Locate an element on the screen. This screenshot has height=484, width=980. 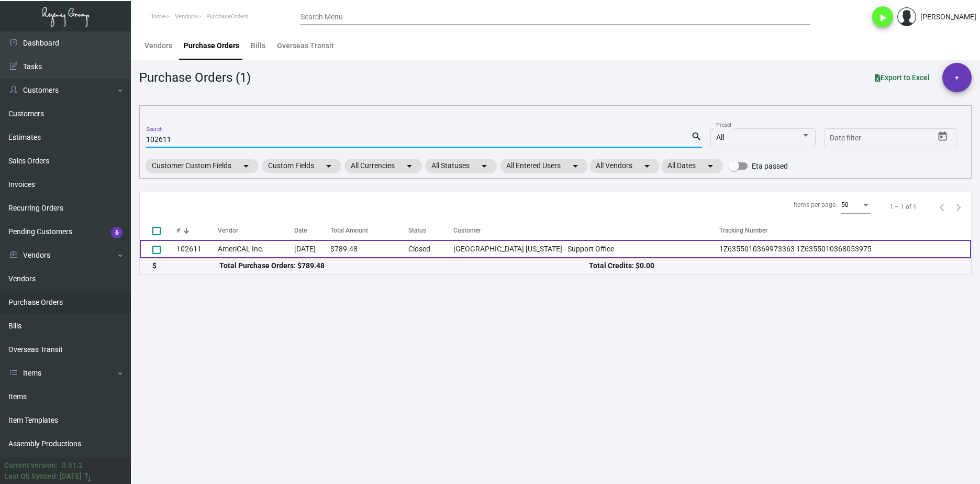
input: Start date is located at coordinates (846, 138).